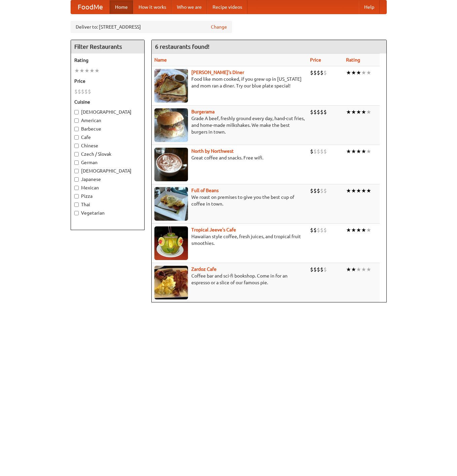 This screenshot has width=457, height=476. What do you see at coordinates (108, 60) in the screenshot?
I see `h5: Rating` at bounding box center [108, 60].